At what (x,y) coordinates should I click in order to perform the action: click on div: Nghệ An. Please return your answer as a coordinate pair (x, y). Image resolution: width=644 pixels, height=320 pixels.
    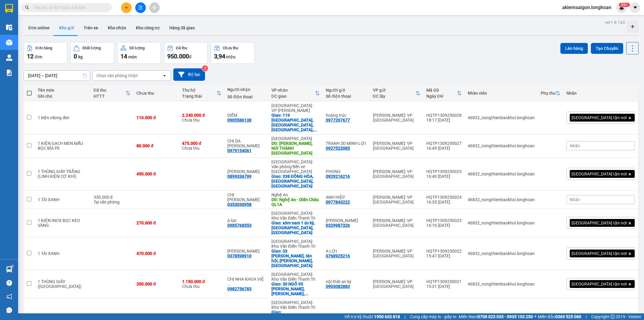
    Looking at the image, I should click on (296, 195).